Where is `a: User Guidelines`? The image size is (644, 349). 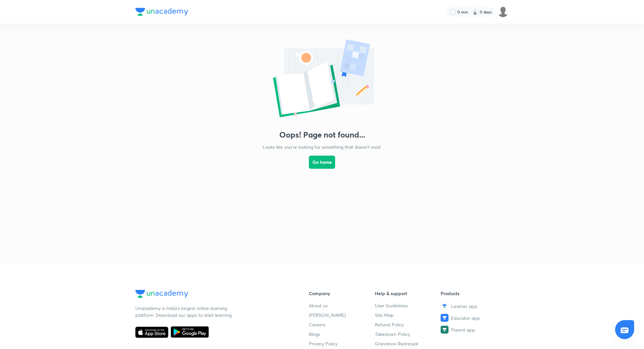
a: User Guidelines is located at coordinates (408, 306).